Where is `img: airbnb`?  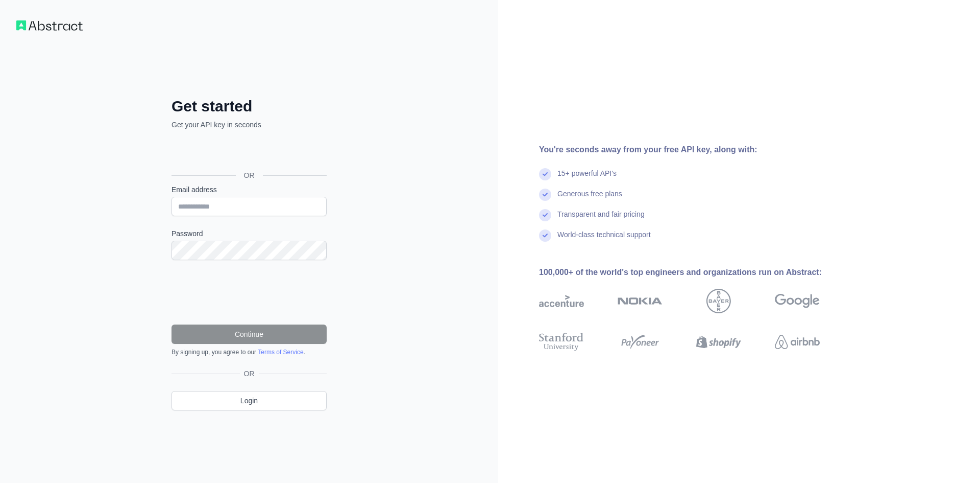
img: airbnb is located at coordinates (798, 342).